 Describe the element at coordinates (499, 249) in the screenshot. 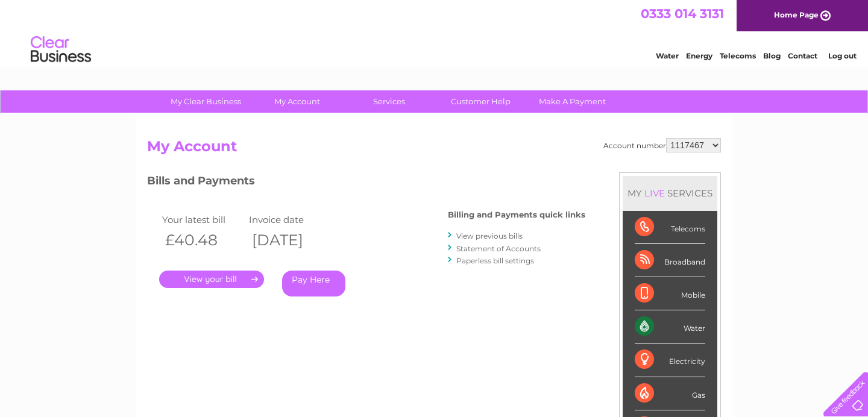

I see `a: Statement of Accounts` at that location.